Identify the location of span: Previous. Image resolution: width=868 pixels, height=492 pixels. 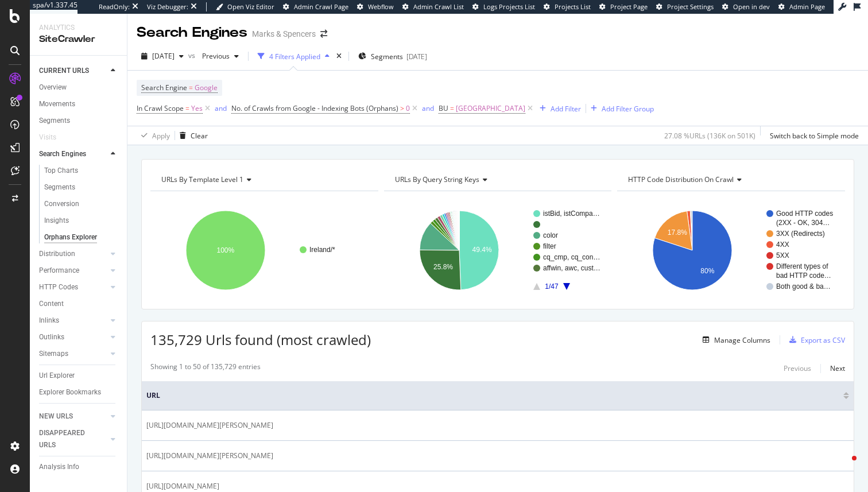
(214, 55).